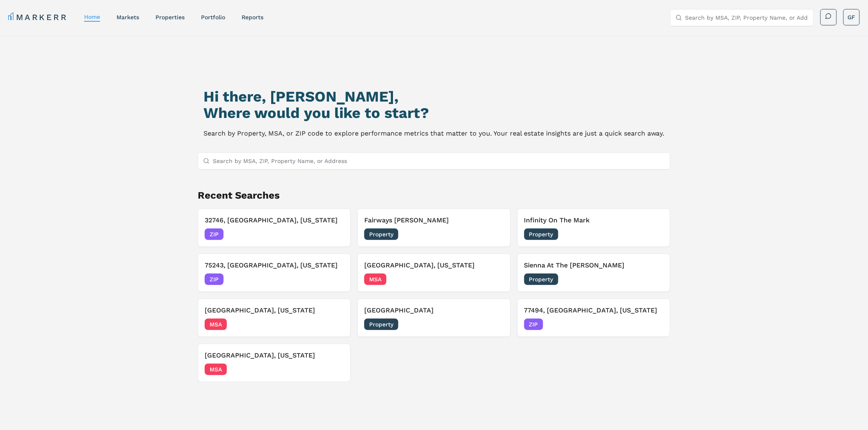 The width and height of the screenshot is (868, 430). I want to click on a: markets, so click(128, 17).